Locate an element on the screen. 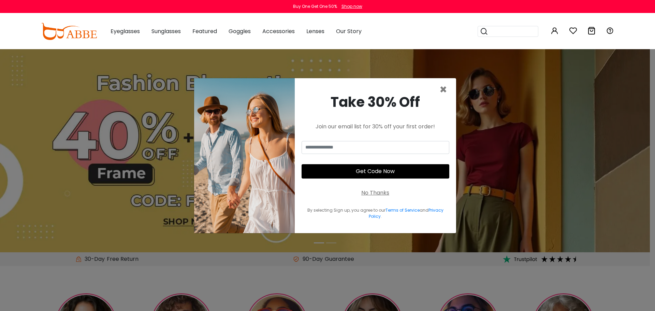 The width and height of the screenshot is (655, 311). button: Get Code Now is located at coordinates (375, 171).